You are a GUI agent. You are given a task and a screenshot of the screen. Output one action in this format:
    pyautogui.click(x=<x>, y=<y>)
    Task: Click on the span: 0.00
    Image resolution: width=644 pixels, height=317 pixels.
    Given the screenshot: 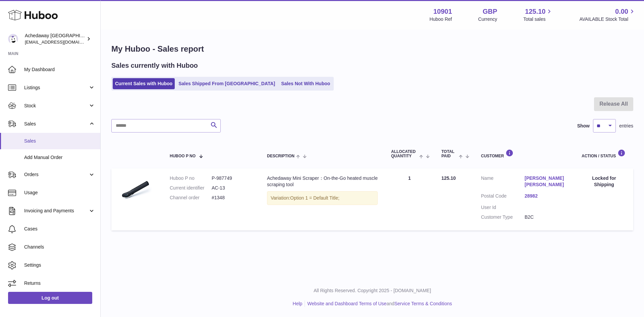 What is the action you would take?
    pyautogui.click(x=621, y=11)
    